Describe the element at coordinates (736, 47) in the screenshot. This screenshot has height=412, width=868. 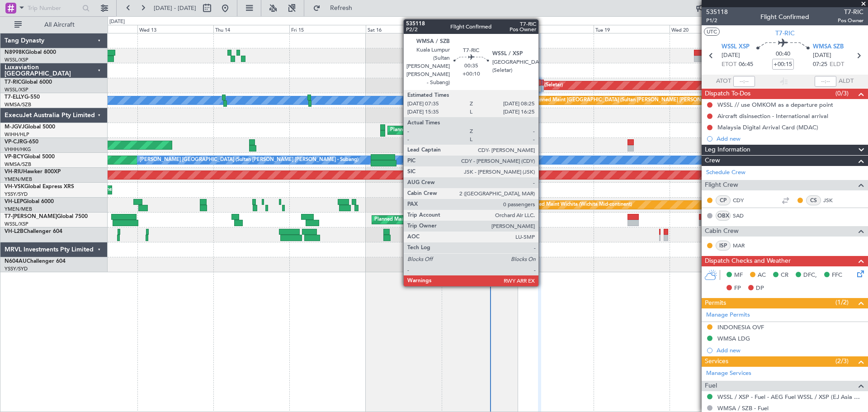
I see `span: WSSL XSP` at that location.